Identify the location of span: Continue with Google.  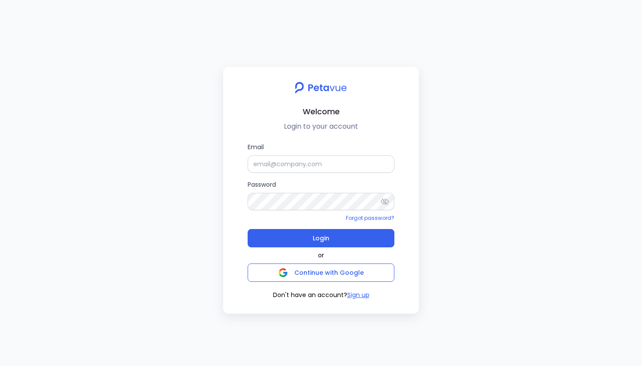
(329, 273).